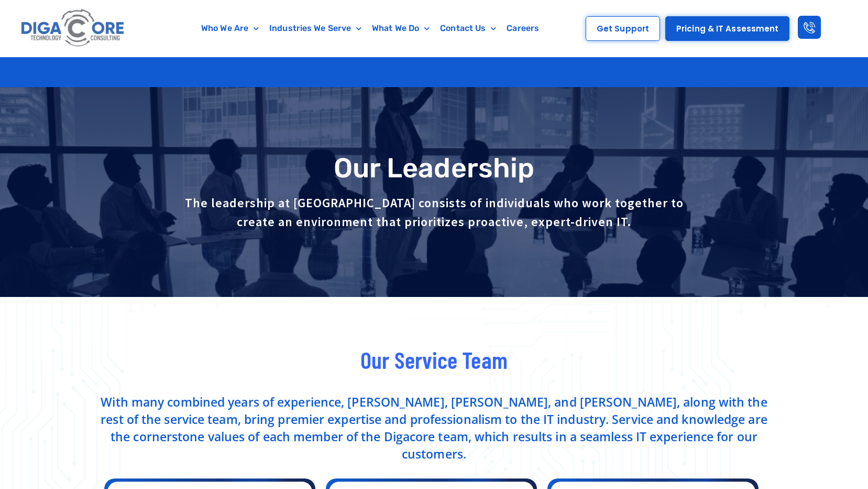 This screenshot has width=868, height=489. What do you see at coordinates (727, 28) in the screenshot?
I see `a: Pricing & IT Assessment` at bounding box center [727, 28].